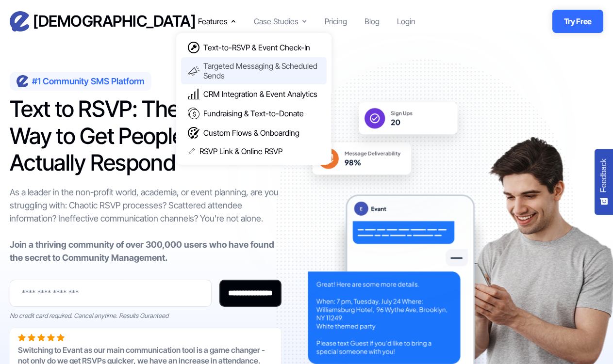 Image resolution: width=613 pixels, height=364 pixels. I want to click on a: Login, so click(406, 21).